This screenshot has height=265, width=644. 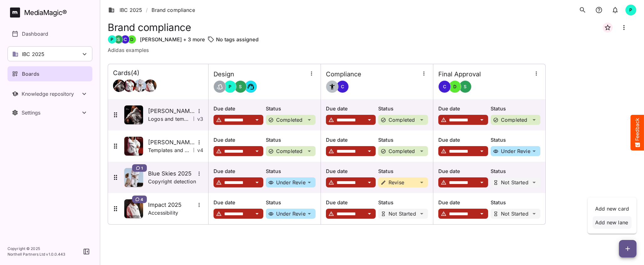 What do you see at coordinates (631, 10) in the screenshot?
I see `div: P` at bounding box center [631, 10].